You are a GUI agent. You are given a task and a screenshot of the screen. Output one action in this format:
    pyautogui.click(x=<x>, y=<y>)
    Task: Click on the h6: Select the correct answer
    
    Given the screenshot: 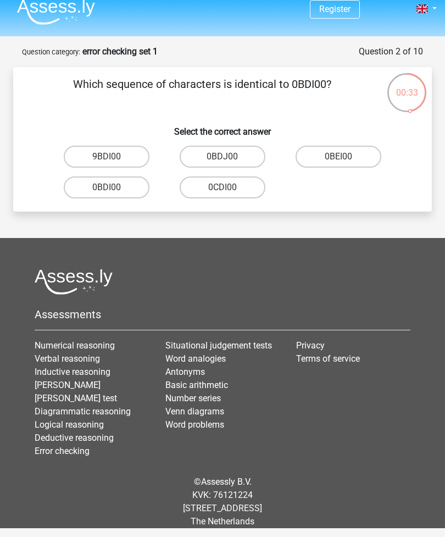 What is the action you would take?
    pyautogui.click(x=223, y=127)
    